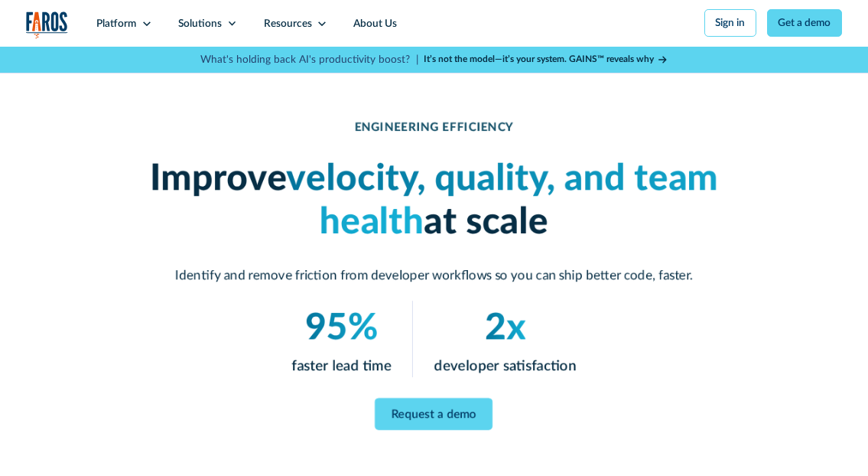 This screenshot has height=476, width=868. What do you see at coordinates (434, 275) in the screenshot?
I see `p: Identify and remove friction from developer workflows so you can ship better code, faster.` at bounding box center [434, 275].